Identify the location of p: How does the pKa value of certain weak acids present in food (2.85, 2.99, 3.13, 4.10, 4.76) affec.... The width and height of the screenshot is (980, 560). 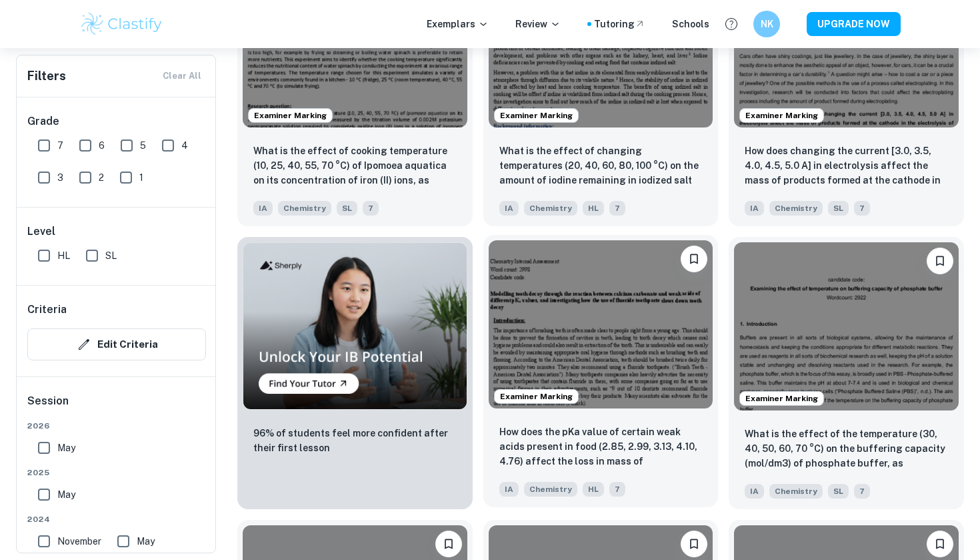
(601, 447).